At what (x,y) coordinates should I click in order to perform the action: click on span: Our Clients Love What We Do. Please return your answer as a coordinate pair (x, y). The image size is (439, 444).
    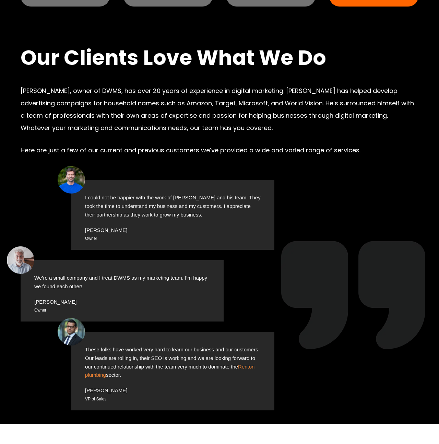
    Looking at the image, I should click on (173, 58).